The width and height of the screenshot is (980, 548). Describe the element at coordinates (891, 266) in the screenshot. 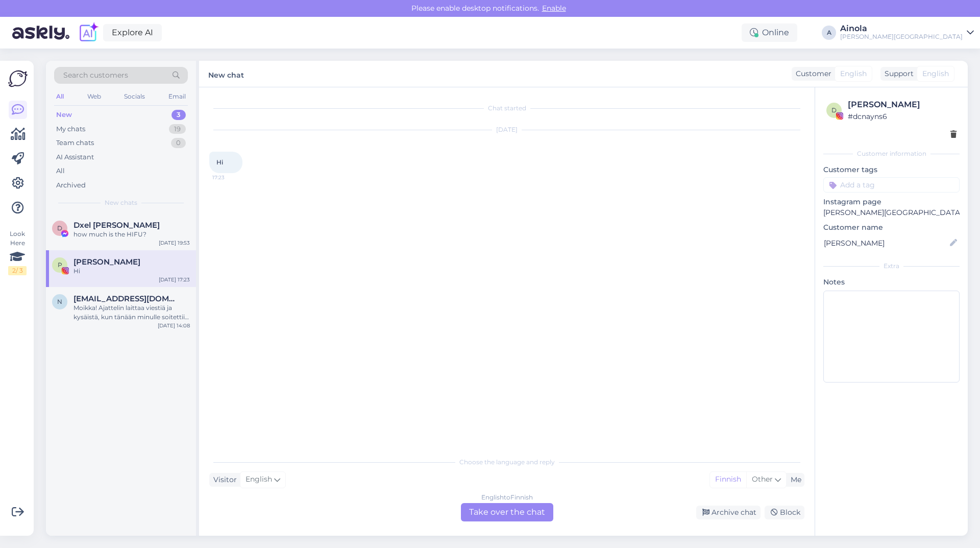

I see `div: Extra` at that location.